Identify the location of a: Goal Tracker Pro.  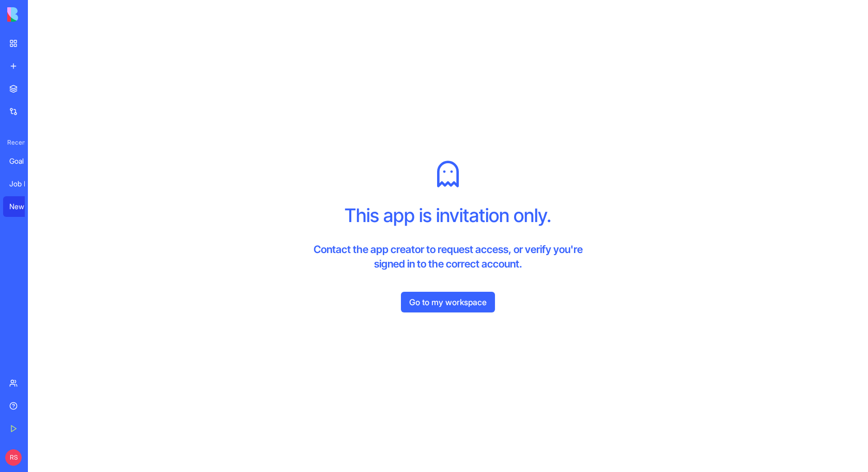
(24, 161).